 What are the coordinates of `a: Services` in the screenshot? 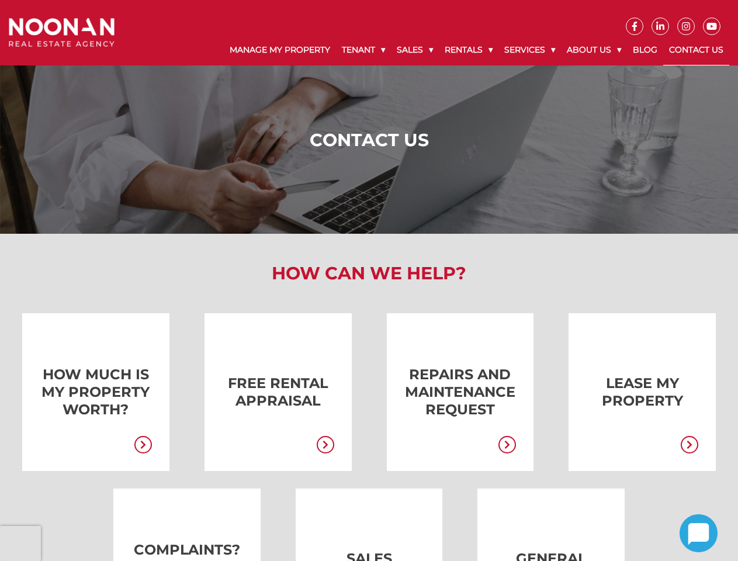 It's located at (530, 50).